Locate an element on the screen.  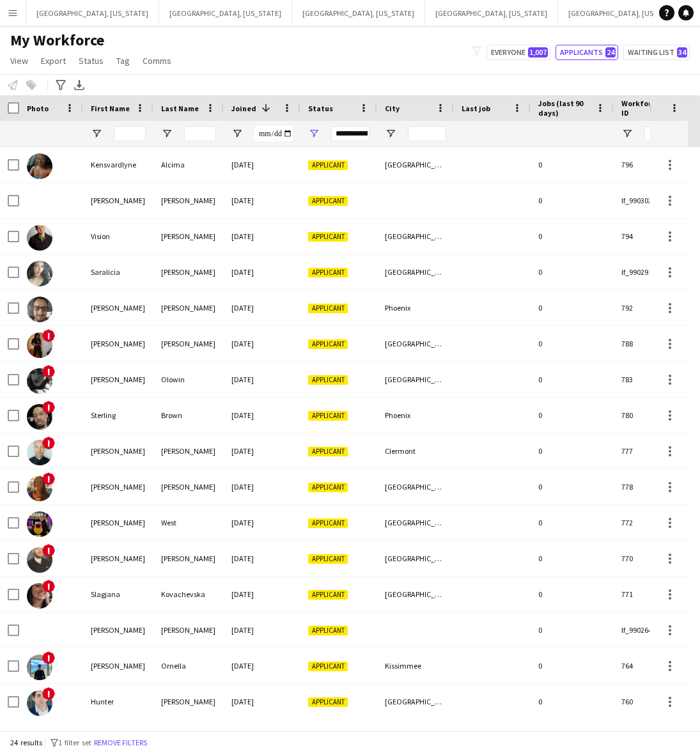
span: View is located at coordinates (20, 61).